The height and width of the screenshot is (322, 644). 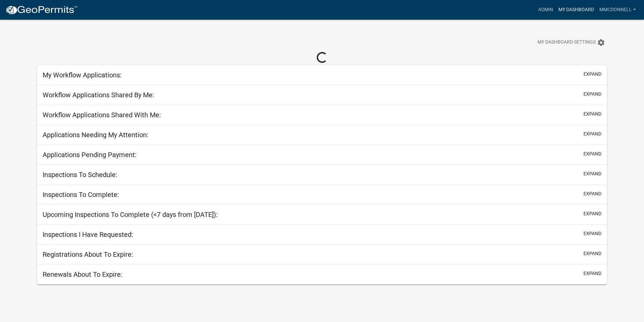 I want to click on h5: Registrations About To Expire:, so click(x=88, y=254).